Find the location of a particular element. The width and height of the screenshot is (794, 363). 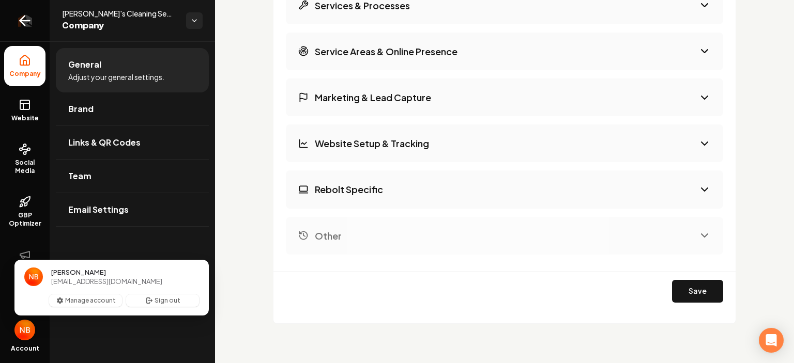

h3: Rebolt Specific is located at coordinates (349, 189).